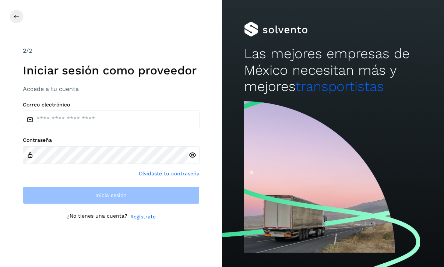 Image resolution: width=444 pixels, height=267 pixels. What do you see at coordinates (111, 105) in the screenshot?
I see `label: Correo electrónico` at bounding box center [111, 105].